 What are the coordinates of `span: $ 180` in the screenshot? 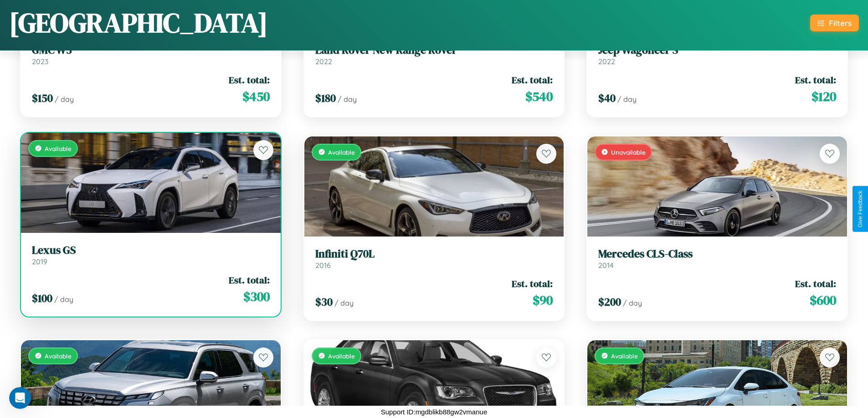 It's located at (325, 98).